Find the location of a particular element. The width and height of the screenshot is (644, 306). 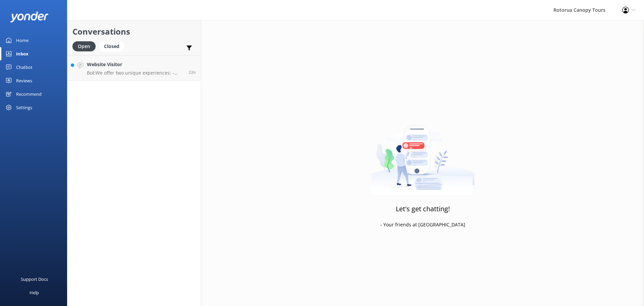

div: Settings is located at coordinates (24, 108).